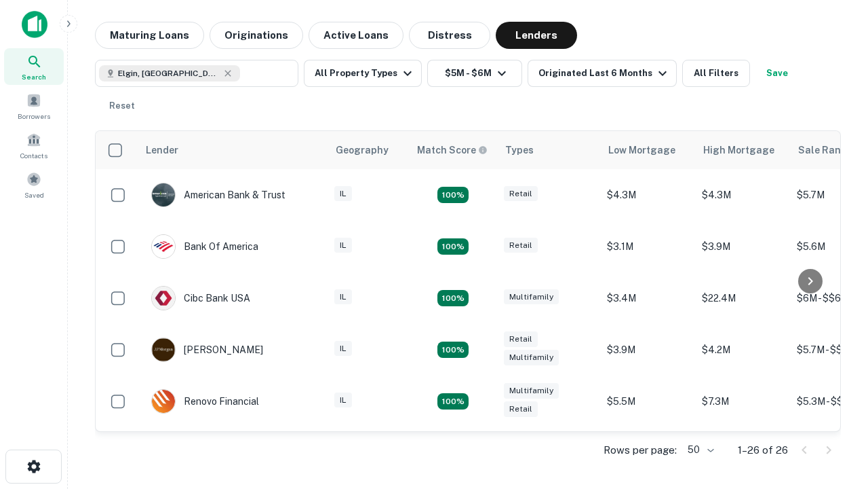 The height and width of the screenshot is (489, 868). Describe the element at coordinates (700, 449) in the screenshot. I see `div: 50` at that location.